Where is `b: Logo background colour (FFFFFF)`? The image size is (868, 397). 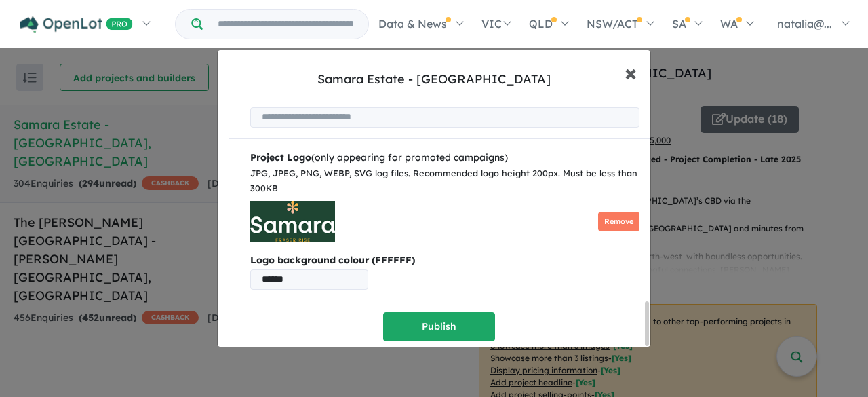
b: Logo background colour (FFFFFF) is located at coordinates (445, 260).